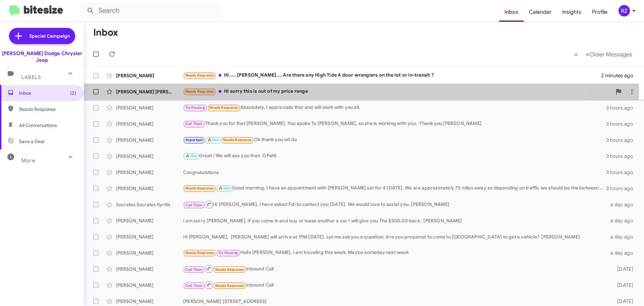  What do you see at coordinates (511, 12) in the screenshot?
I see `a: Inbox` at bounding box center [511, 12].